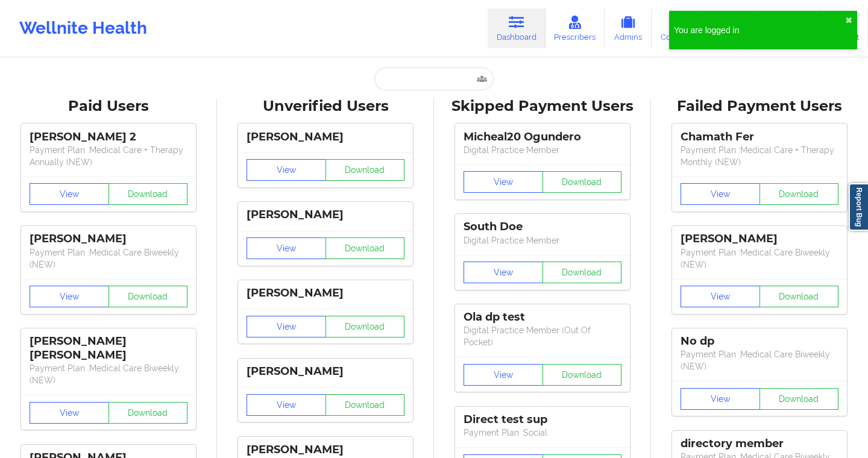 This screenshot has height=458, width=868. What do you see at coordinates (859, 207) in the screenshot?
I see `a: Report Bug` at bounding box center [859, 207].